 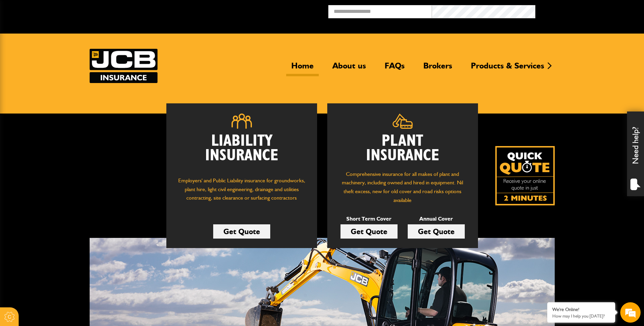 I want to click on p: Comprehensive insurance for all makes of plant and machinery, including owned and hired in equipm..., so click(x=402, y=187).